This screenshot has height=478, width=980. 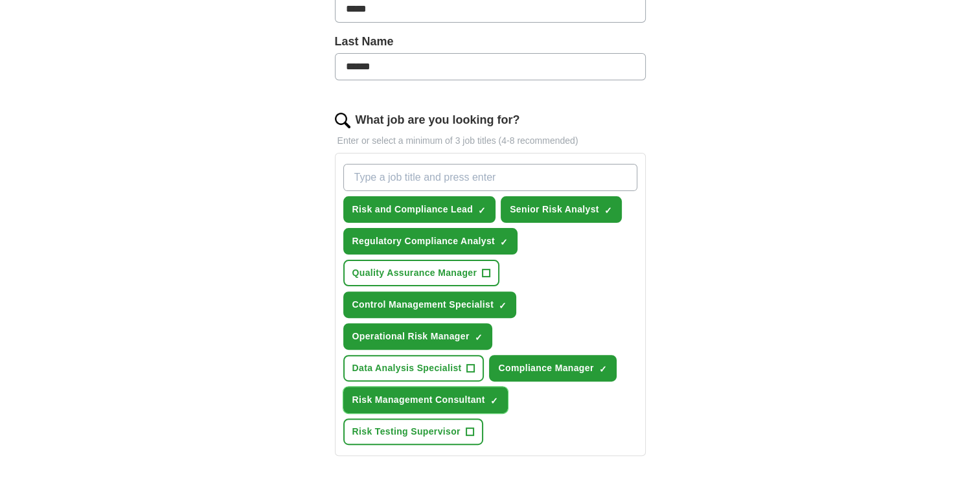 I want to click on button: Risk and Compliance Lead✓, so click(x=419, y=209).